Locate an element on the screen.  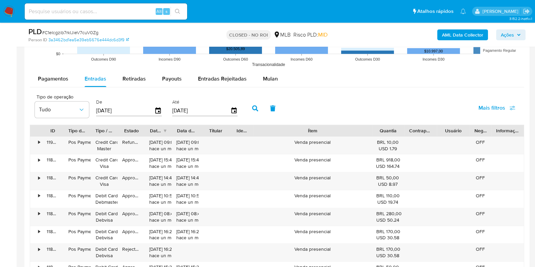
p: CLOSED - NO ROI is located at coordinates (248, 35).